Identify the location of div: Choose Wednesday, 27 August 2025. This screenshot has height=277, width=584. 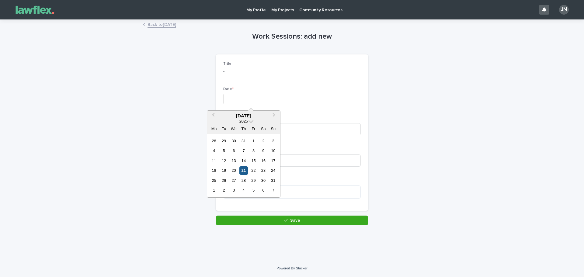
(234, 180).